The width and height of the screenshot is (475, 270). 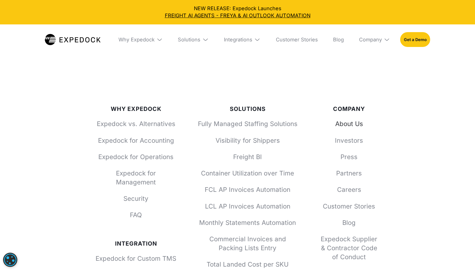 What do you see at coordinates (248, 265) in the screenshot?
I see `a: Total Landed Cost per SKU` at bounding box center [248, 265].